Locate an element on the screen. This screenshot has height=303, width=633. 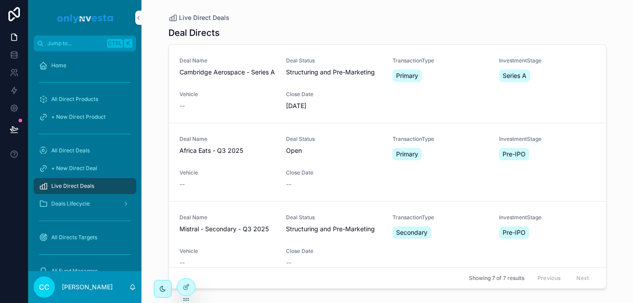
a: All Fund Managers is located at coordinates (85, 271).